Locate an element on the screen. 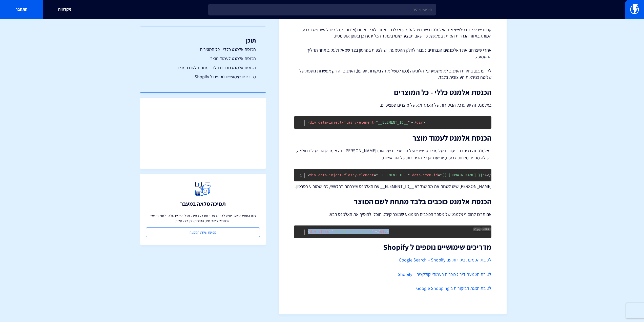 This screenshot has width=644, height=322. a: לטובת הטמעת דירוג כוכבים בעמודי קולקציה – Shopify is located at coordinates (445, 274).